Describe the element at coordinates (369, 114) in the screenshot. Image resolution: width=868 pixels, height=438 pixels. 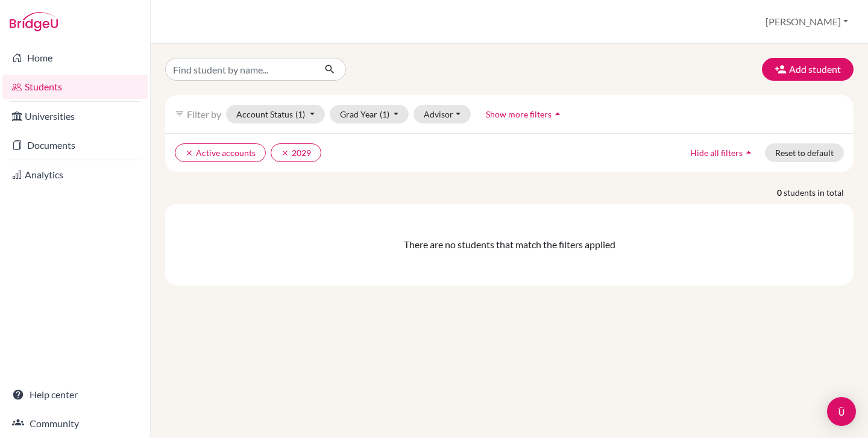
I see `button: Grad Year(1)` at that location.